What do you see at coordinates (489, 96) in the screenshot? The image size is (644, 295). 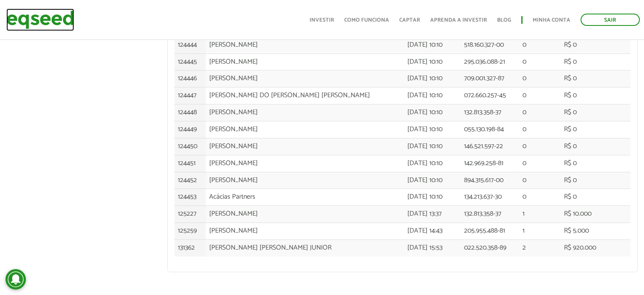 I see `td: 072.660.257-45` at bounding box center [489, 96].